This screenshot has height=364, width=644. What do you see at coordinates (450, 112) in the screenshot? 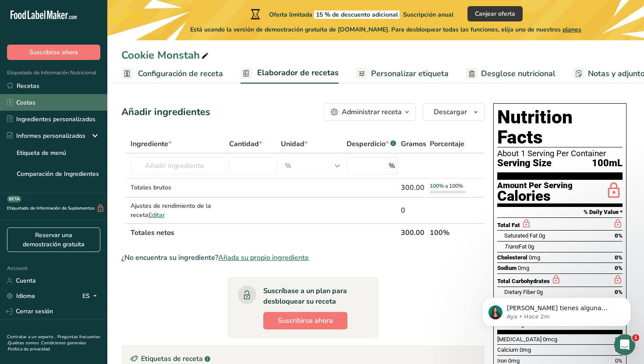
I see `span: Descargar` at bounding box center [450, 112].